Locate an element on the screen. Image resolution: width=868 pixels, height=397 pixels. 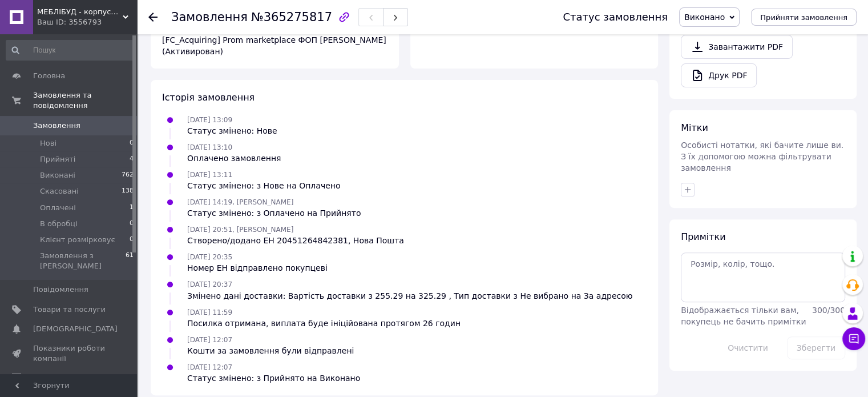
span: Мітки is located at coordinates (694, 127).